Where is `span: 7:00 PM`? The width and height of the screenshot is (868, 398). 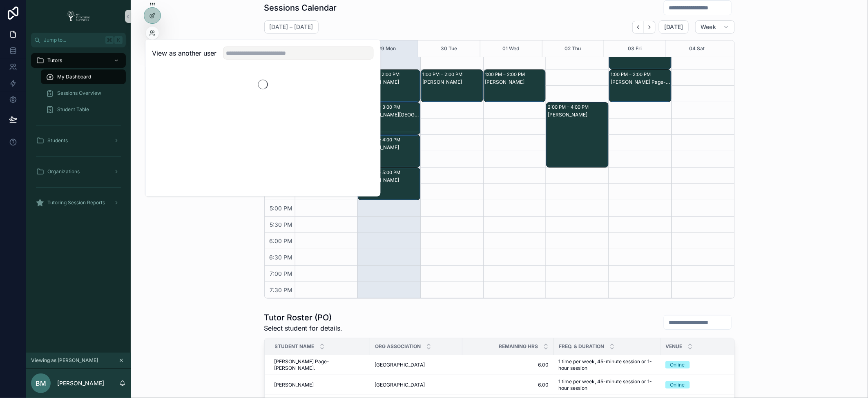
span: 7:00 PM is located at coordinates (281, 273).